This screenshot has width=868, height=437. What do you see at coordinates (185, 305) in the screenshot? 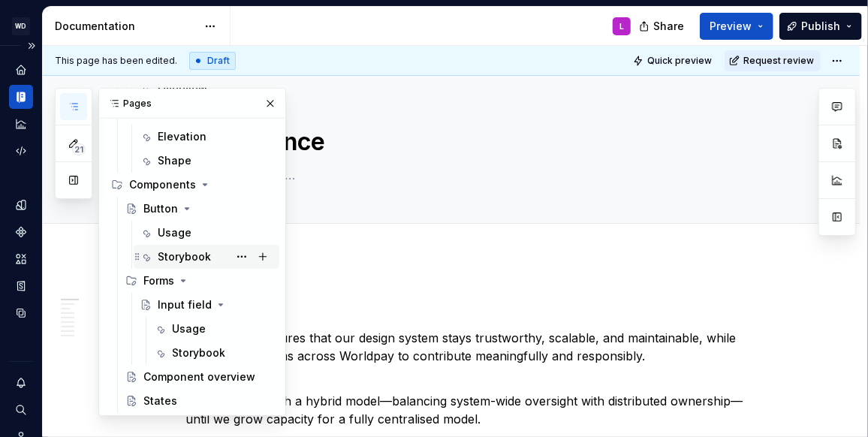
I see `div: Input field` at bounding box center [185, 305].